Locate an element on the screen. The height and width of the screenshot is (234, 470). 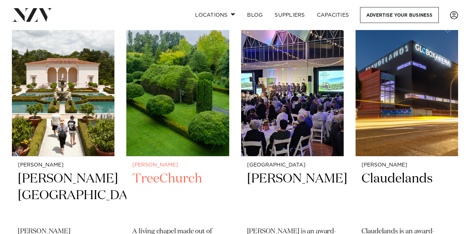
a: Advertise your business is located at coordinates (399, 15).